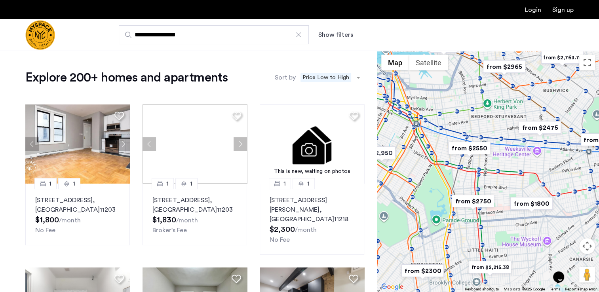 The width and height of the screenshot is (599, 292). Describe the element at coordinates (382, 153) in the screenshot. I see `div: $2,950` at that location.